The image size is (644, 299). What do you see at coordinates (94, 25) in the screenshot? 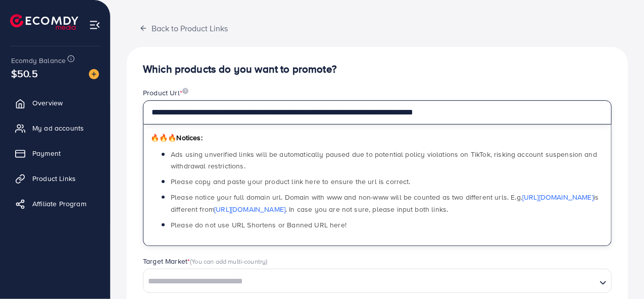
I see `img: menu` at bounding box center [94, 25].